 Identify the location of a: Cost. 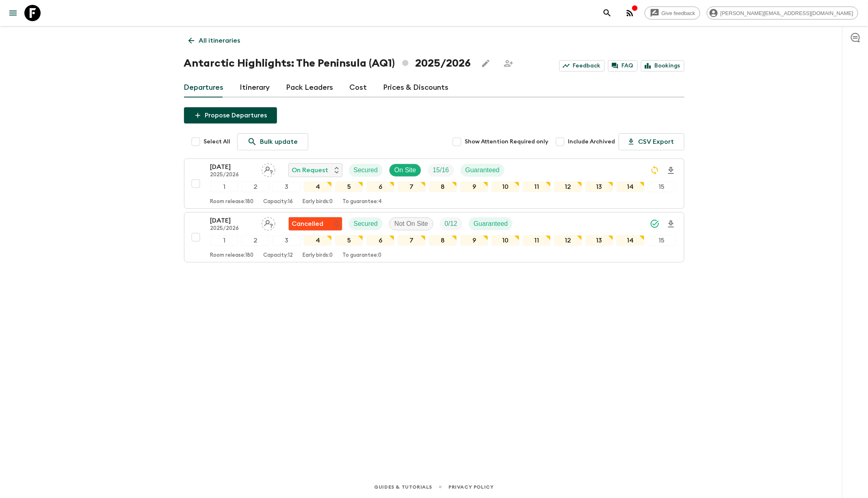
(358, 88).